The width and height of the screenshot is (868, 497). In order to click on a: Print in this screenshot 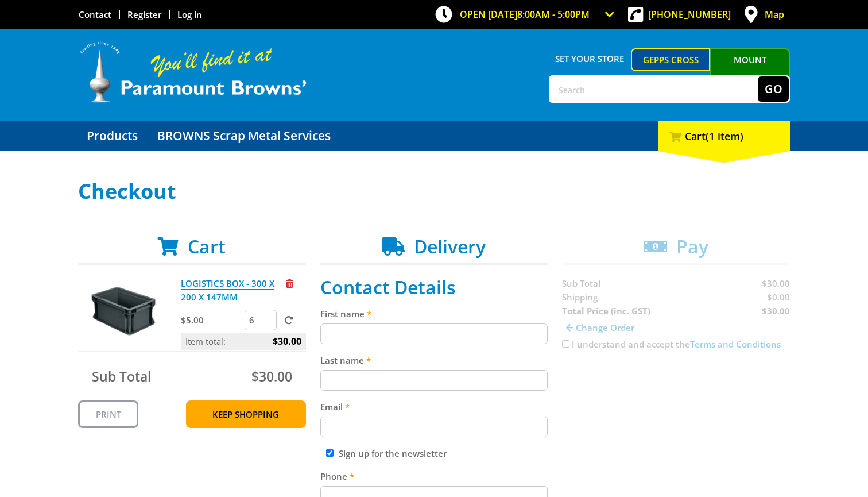, I will do `click(108, 414)`.